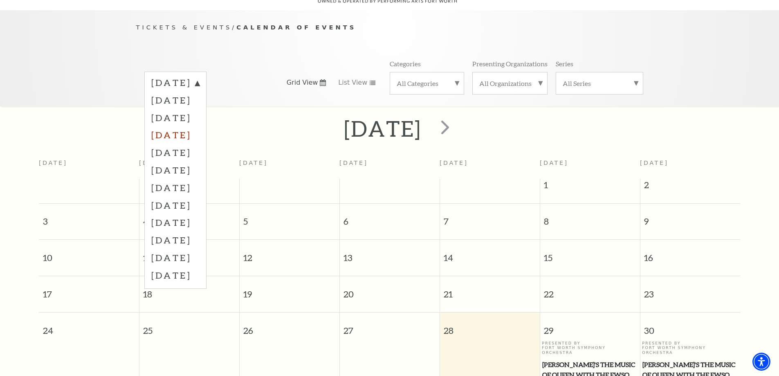 Image resolution: width=779 pixels, height=376 pixels. What do you see at coordinates (490, 326) in the screenshot?
I see `span: 28` at bounding box center [490, 326].